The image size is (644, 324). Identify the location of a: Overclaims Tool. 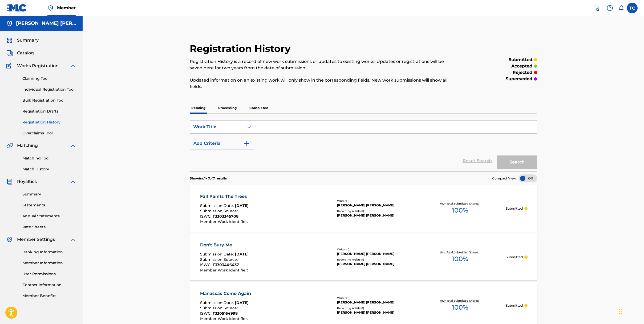
(49, 133).